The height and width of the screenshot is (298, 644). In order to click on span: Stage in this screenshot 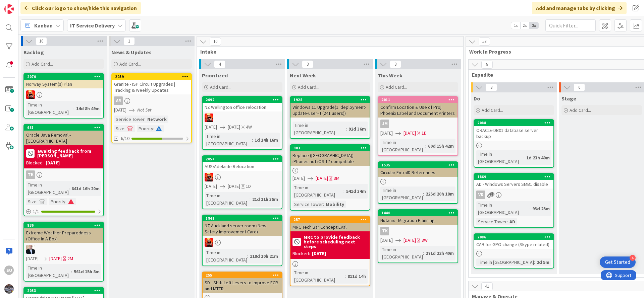, I will do `click(569, 98)`.